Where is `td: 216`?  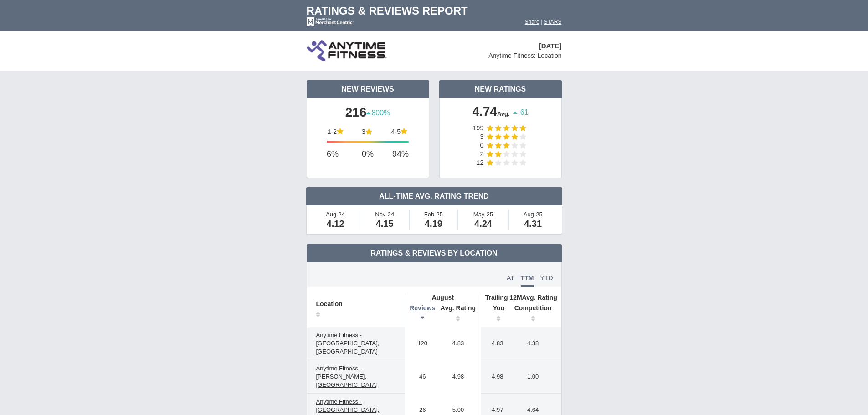
td: 216 is located at coordinates (368, 112).